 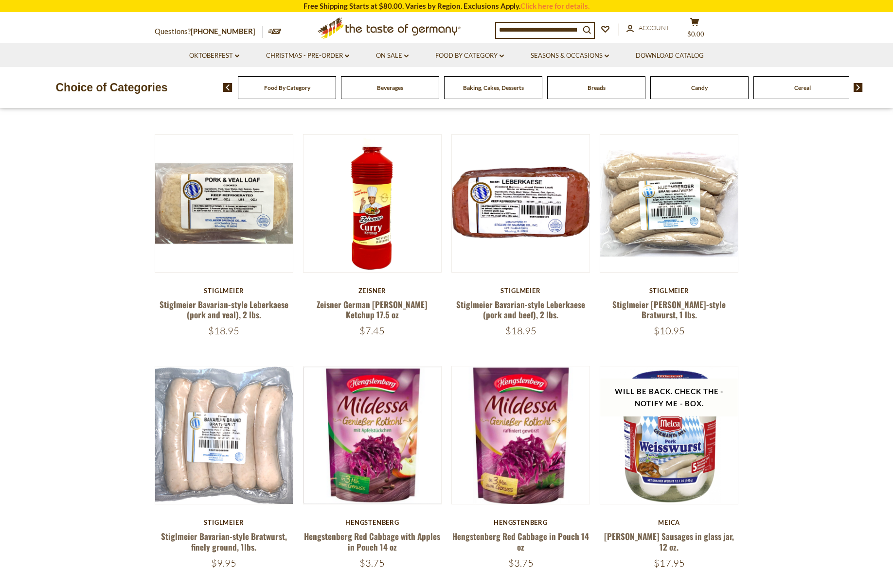 I want to click on a: Seasons & Occasions, so click(x=570, y=56).